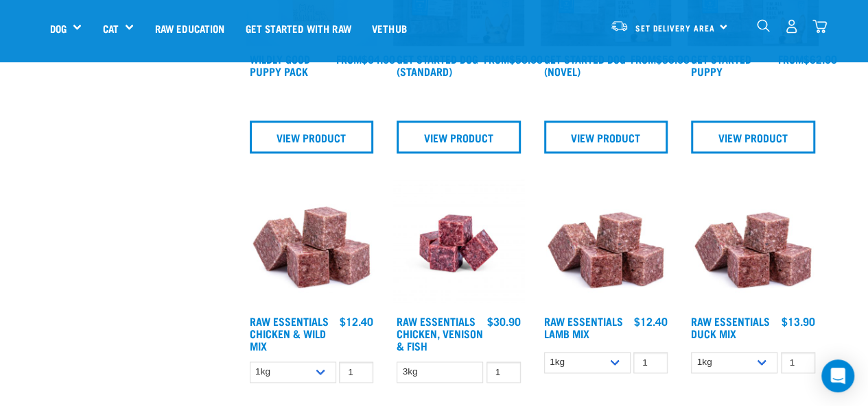  Describe the element at coordinates (58, 28) in the screenshot. I see `a: Dog` at that location.